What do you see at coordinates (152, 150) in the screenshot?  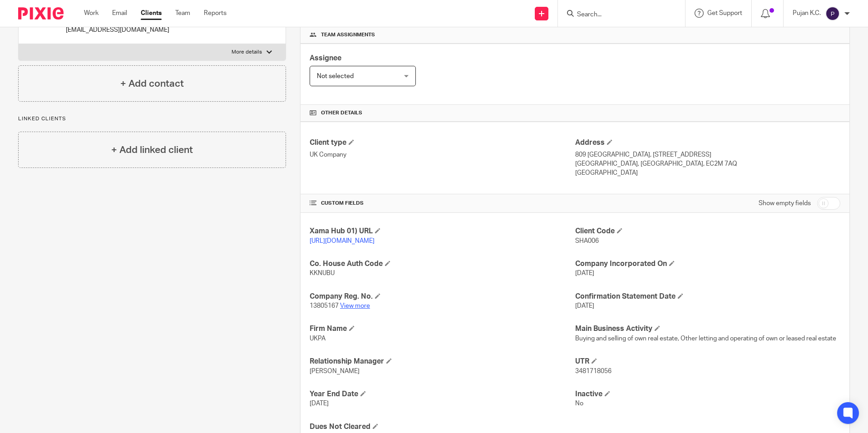 I see `h4: + Add linked client` at bounding box center [152, 150].